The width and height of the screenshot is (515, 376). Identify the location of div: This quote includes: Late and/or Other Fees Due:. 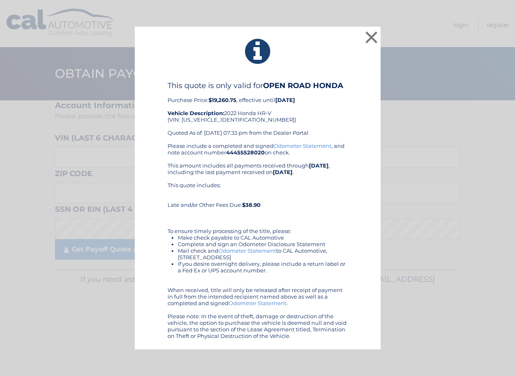
(258, 195).